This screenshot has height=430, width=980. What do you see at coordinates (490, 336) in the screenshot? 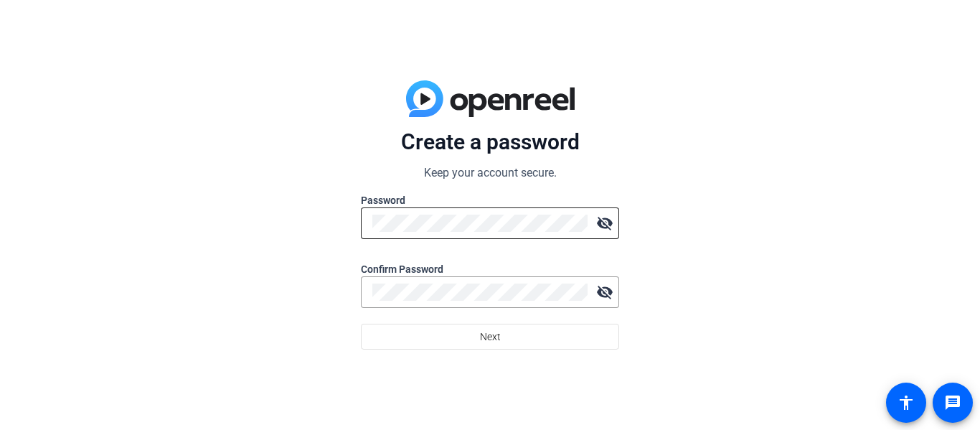
I see `button: Next` at bounding box center [490, 336].